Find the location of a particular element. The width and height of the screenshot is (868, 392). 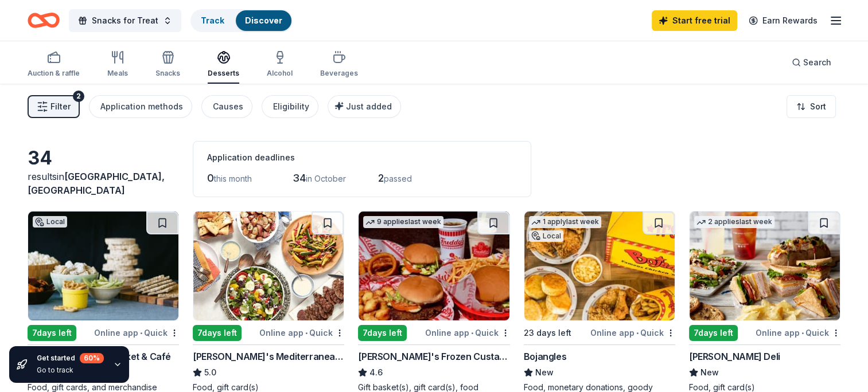

div: results is located at coordinates (103, 183).